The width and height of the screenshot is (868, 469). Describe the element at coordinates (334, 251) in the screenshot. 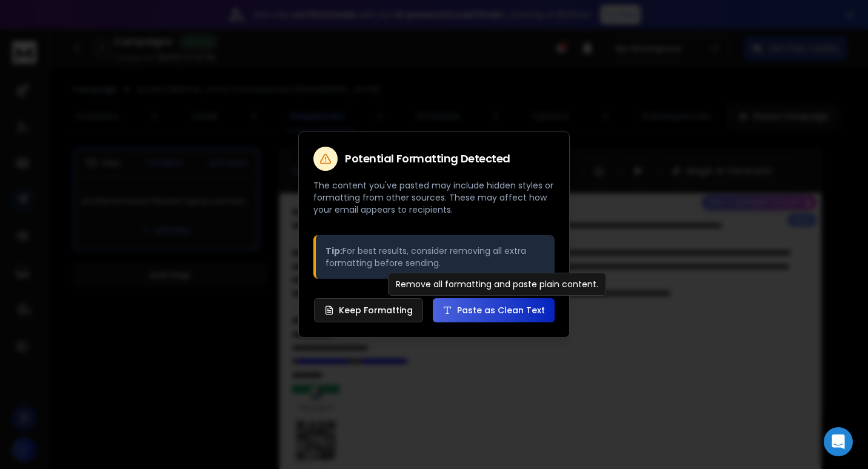

I see `strong: Tip:` at that location.